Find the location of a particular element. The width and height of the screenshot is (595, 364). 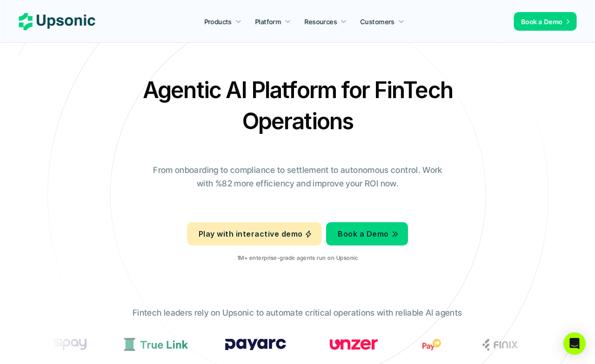

p: Customers is located at coordinates (378, 21).